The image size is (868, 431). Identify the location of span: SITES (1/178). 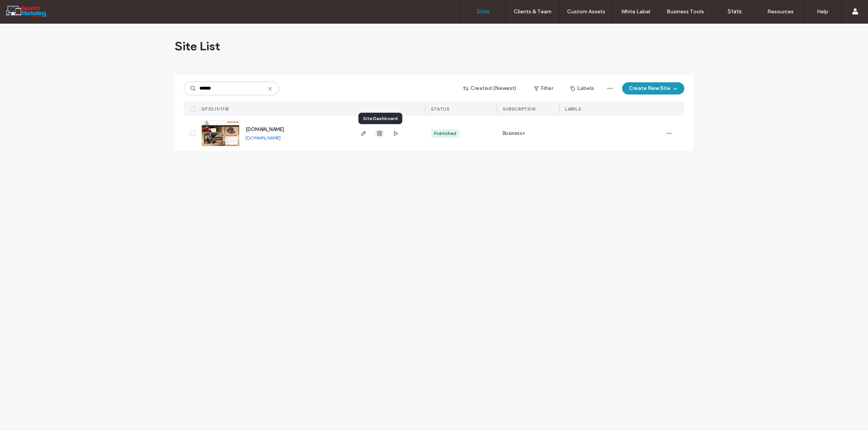
(215, 109).